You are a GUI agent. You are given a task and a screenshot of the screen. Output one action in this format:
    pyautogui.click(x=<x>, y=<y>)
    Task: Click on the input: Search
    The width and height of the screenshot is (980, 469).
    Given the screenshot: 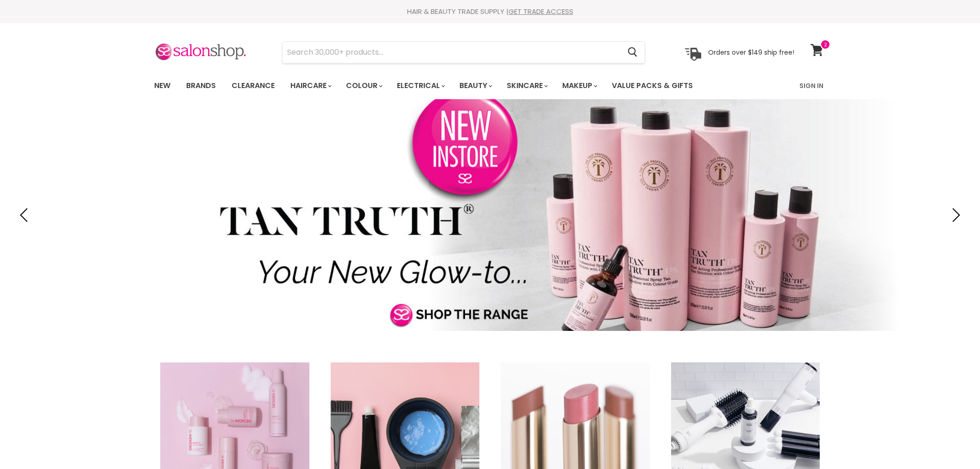 What is the action you would take?
    pyautogui.click(x=451, y=52)
    